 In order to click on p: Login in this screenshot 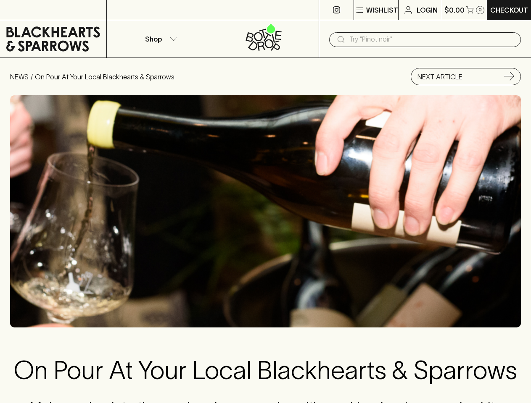, I will do `click(427, 10)`.